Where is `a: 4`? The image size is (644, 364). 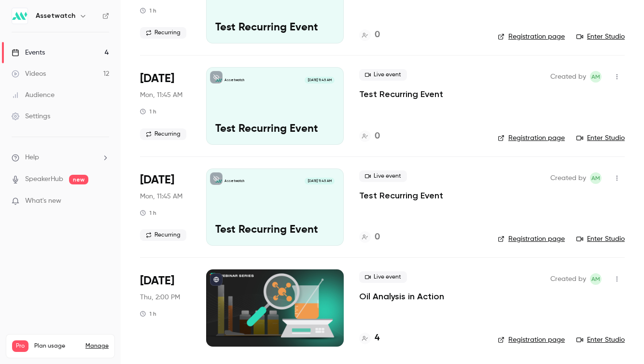
a: 4 is located at coordinates (370, 338).